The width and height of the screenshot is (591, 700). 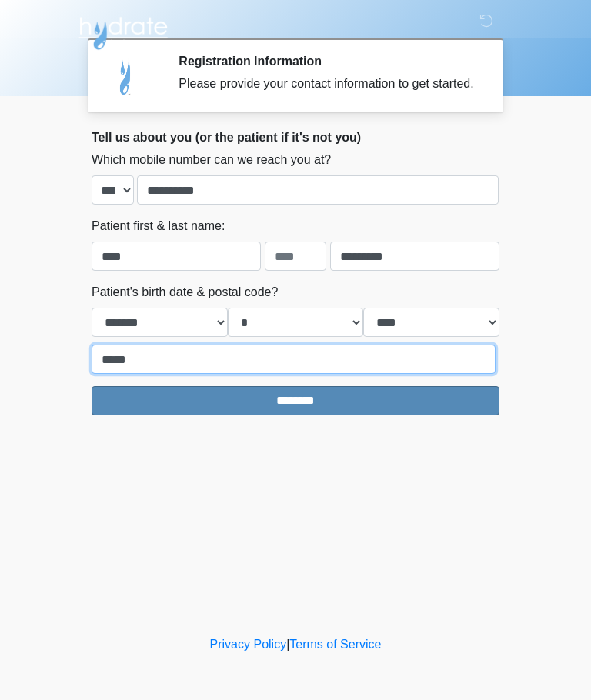 I want to click on label: Patient first & last name:, so click(x=158, y=226).